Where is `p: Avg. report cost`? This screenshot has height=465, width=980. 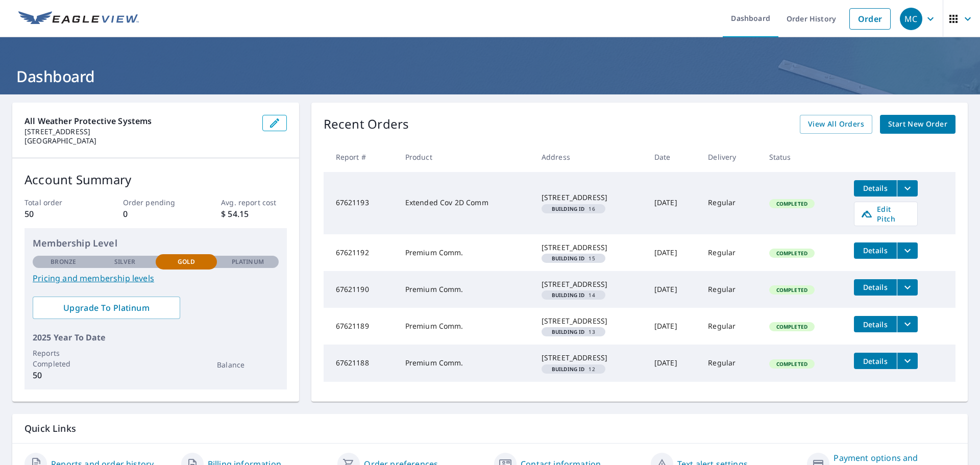
p: Avg. report cost is located at coordinates (254, 202).